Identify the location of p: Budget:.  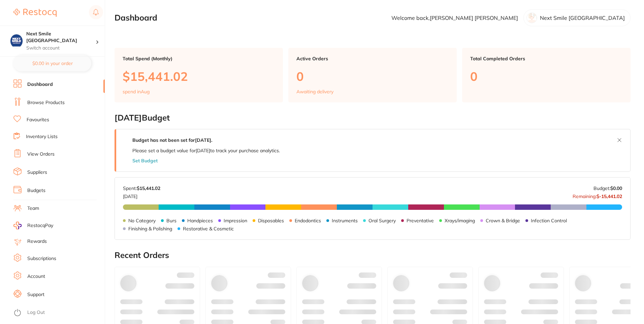
(607, 188).